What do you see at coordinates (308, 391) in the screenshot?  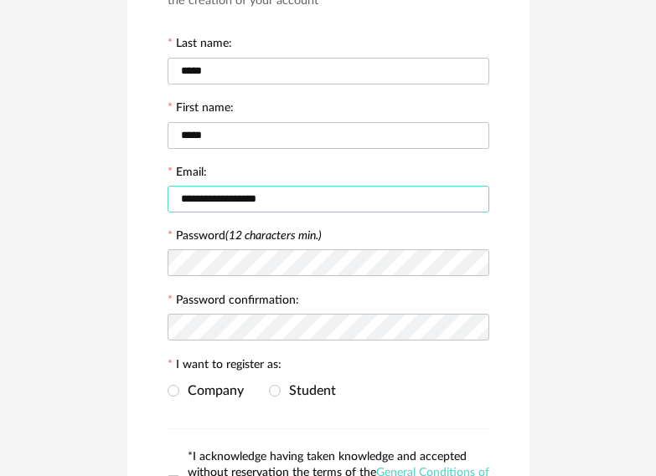 I see `span: Student` at bounding box center [308, 391].